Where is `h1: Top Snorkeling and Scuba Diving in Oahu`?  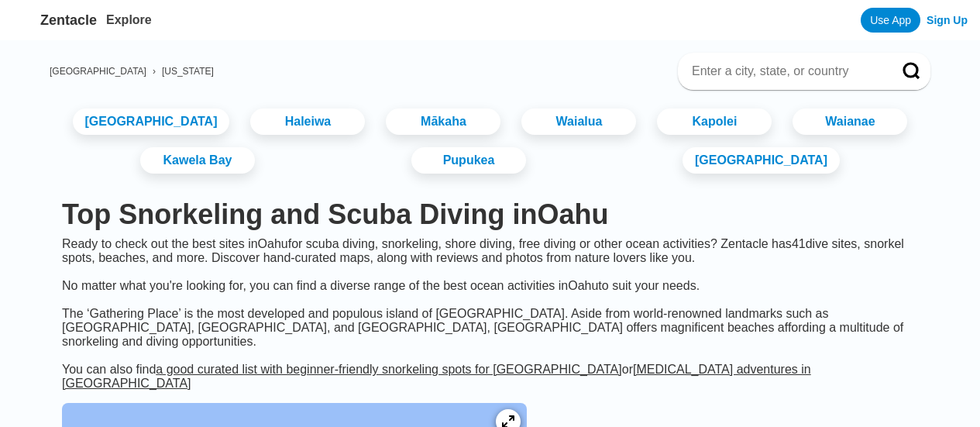 h1: Top Snorkeling and Scuba Diving in Oahu is located at coordinates (490, 214).